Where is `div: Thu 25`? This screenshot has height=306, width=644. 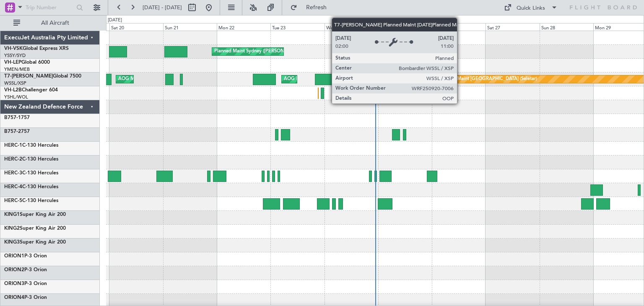
div: Thu 25 is located at coordinates (405, 27).